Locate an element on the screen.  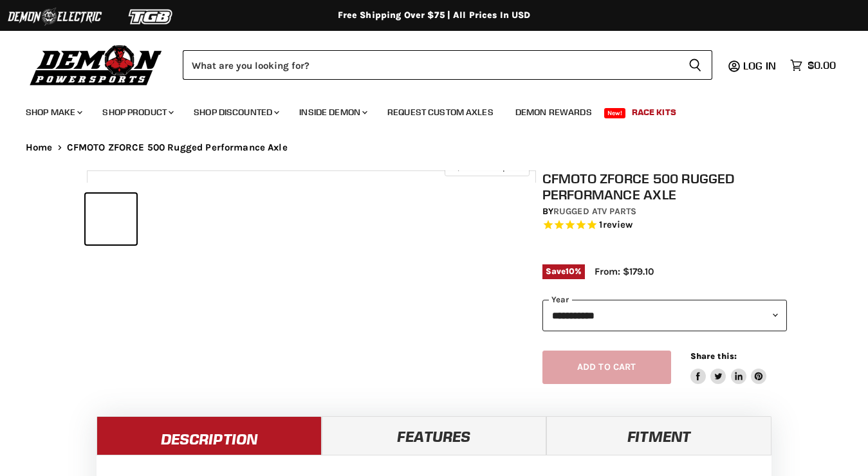
span: Share this: is located at coordinates (714, 355).